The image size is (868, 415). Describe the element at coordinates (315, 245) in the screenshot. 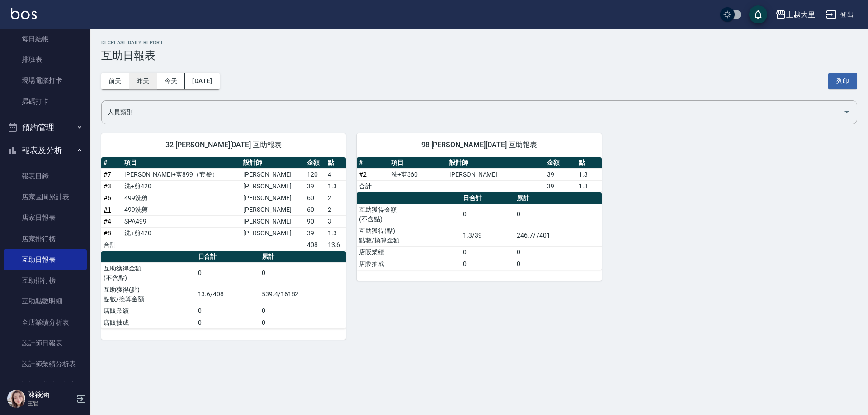

I see `td: 408` at that location.